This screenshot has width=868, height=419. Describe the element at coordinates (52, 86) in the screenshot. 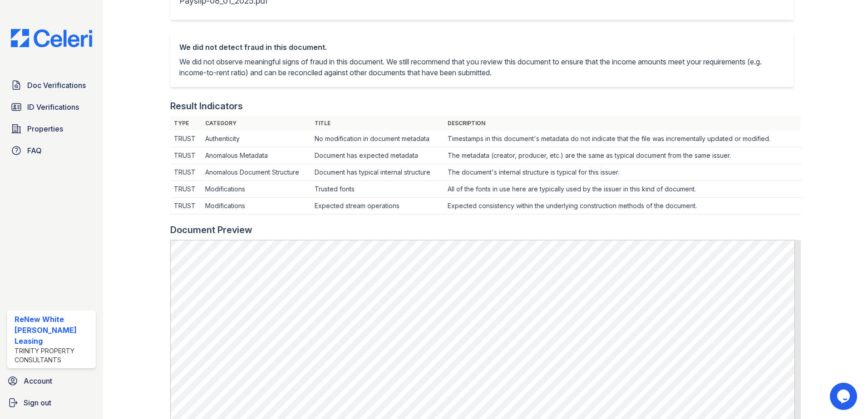

I see `a: Doc Verifications` at that location.